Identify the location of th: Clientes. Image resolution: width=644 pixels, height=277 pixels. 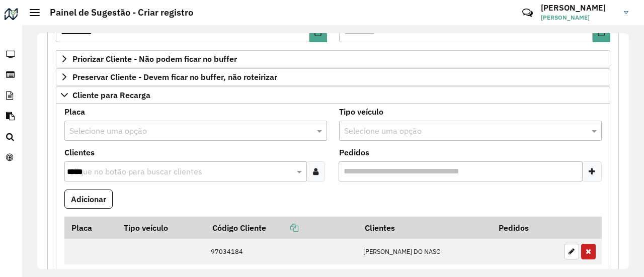
(424, 227).